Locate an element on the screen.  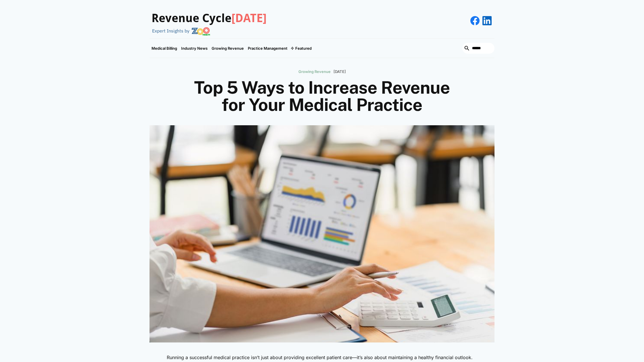
h1: Top 5 Ways to Increase Revenue for Your Medical Practice is located at coordinates (322, 96).